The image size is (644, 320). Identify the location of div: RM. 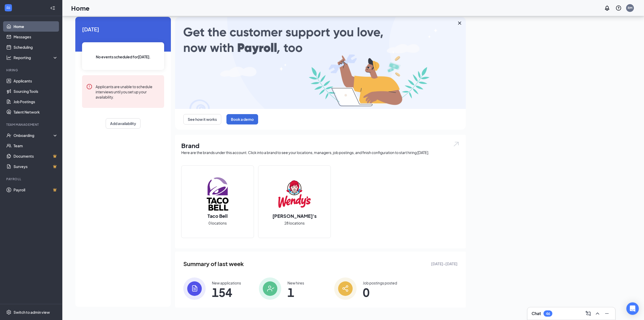
(630, 7).